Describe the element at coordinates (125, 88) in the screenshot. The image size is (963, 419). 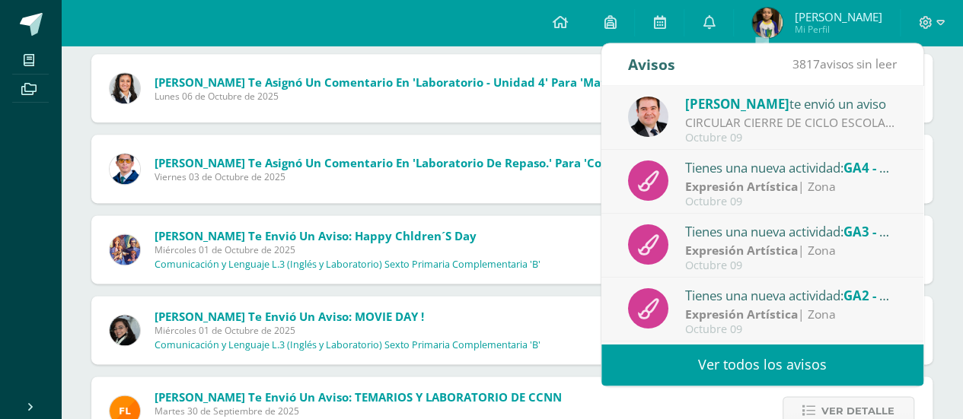
I see `img: b15e54589cdbd448c33dd63f135c9987.png` at that location.